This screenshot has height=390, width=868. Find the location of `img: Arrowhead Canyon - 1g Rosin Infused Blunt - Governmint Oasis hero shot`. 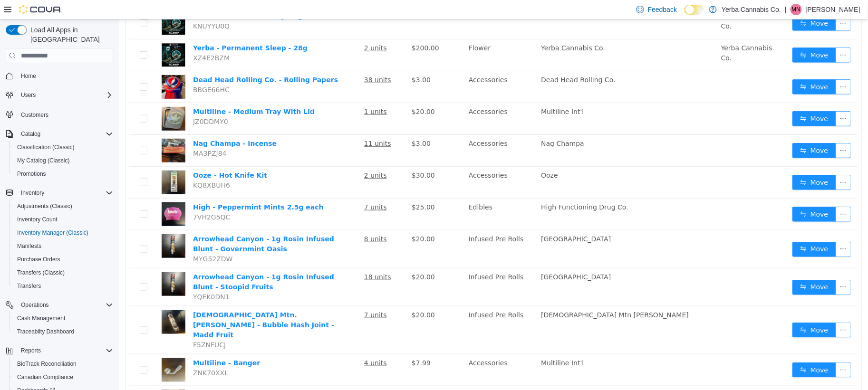

img: Arrowhead Canyon - 1g Rosin Infused Blunt - Governmint Oasis hero shot is located at coordinates (55, 226).